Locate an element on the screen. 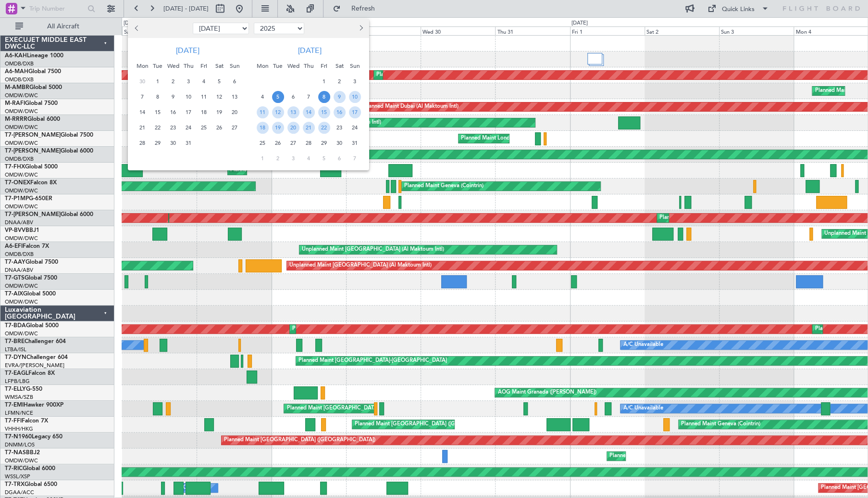  div: 16-7-2025 is located at coordinates (173, 112).